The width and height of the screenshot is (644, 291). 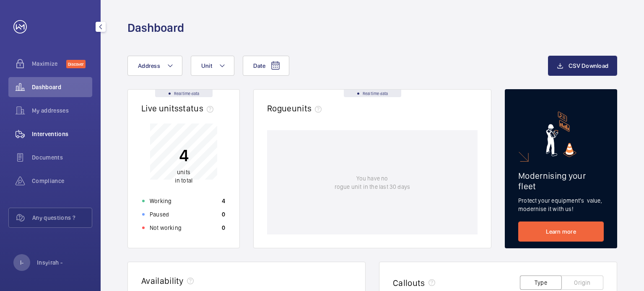 What do you see at coordinates (541, 283) in the screenshot?
I see `button: Type` at bounding box center [541, 283].